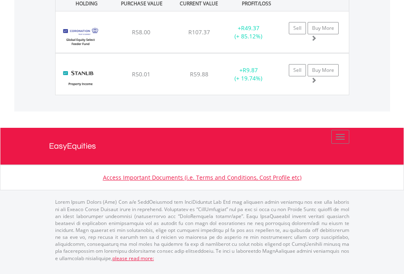 Image resolution: width=404 pixels, height=274 pixels. I want to click on span: R107.37, so click(199, 32).